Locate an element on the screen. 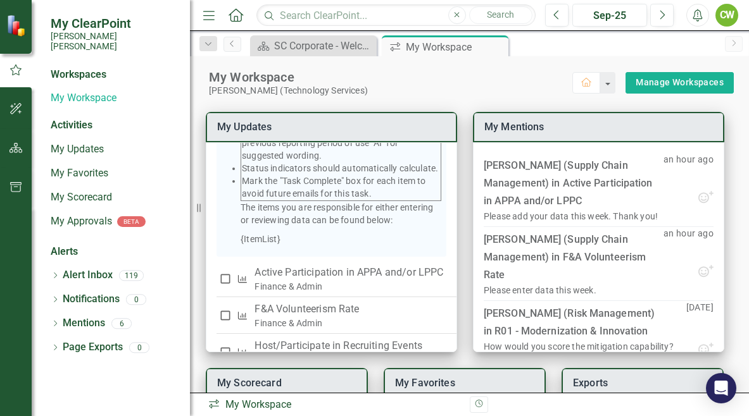 This screenshot has width=749, height=416. button: Manage Workspaces is located at coordinates (679, 83).